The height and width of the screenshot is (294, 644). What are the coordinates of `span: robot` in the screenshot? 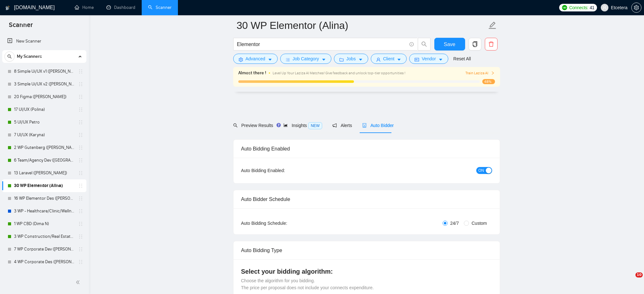 It's located at (365, 126).